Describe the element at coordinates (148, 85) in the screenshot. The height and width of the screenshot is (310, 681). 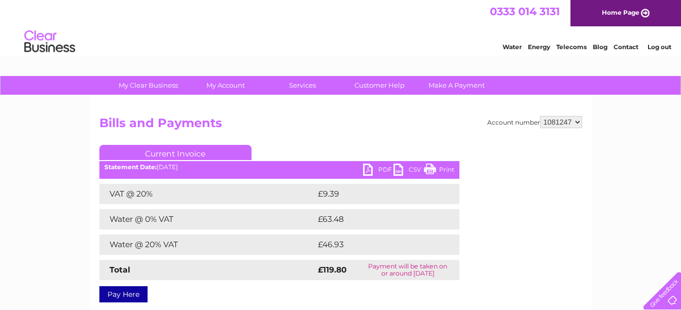
I see `a: My Clear Business` at that location.